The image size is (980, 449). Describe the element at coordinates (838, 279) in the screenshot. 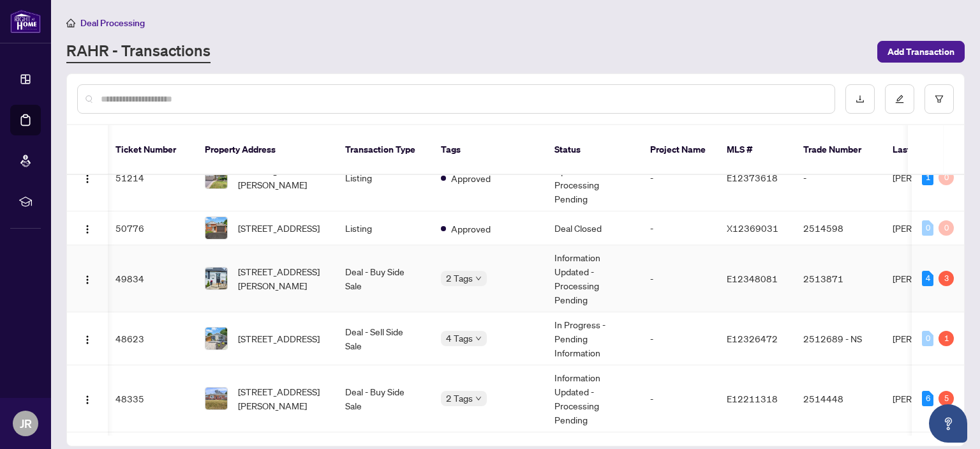

I see `td: 2513871` at that location.